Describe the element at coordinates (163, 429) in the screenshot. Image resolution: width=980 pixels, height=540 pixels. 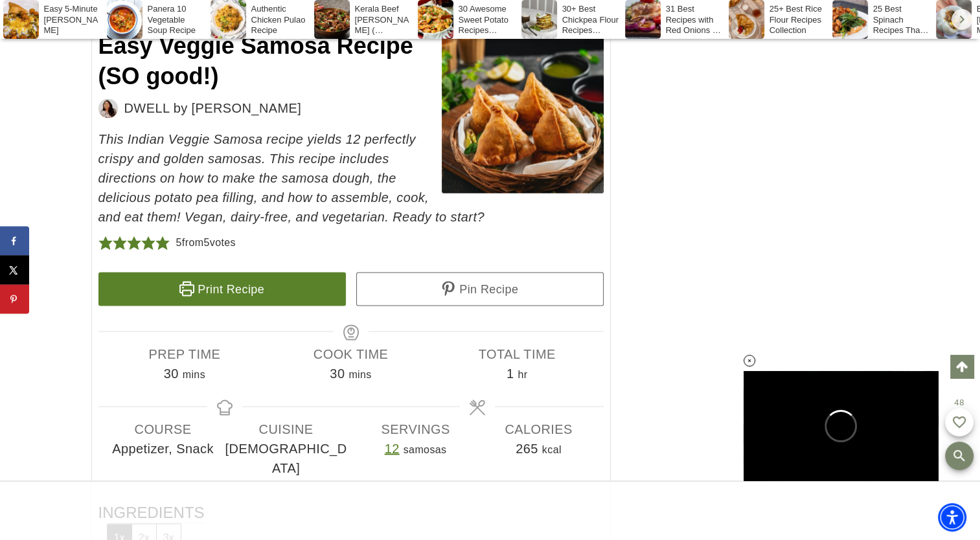
I see `span: Course` at that location.